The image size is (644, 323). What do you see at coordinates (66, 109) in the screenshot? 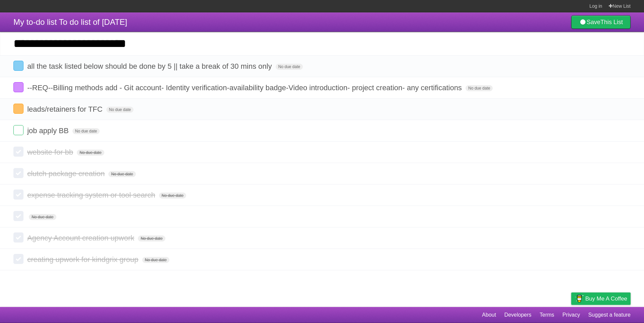
I see `span: leads/retainers for TFC` at bounding box center [66, 109].